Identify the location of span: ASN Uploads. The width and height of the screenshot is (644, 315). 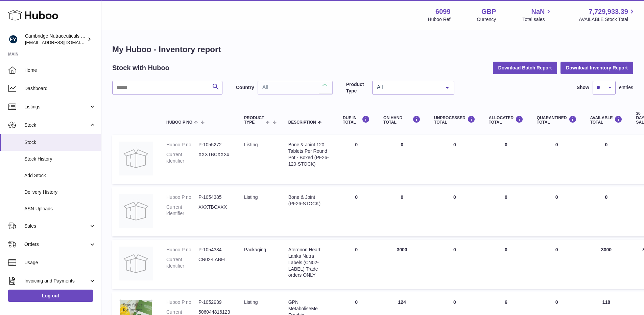
(60, 208).